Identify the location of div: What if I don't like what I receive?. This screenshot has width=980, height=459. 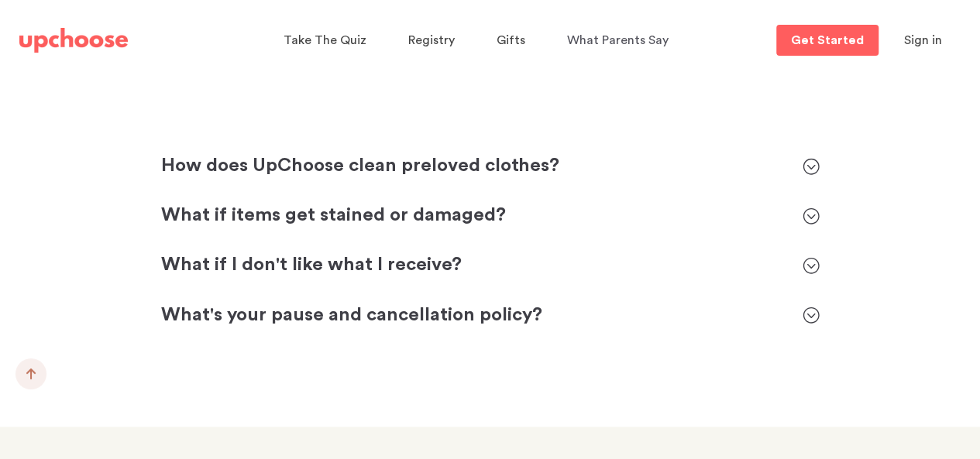
(490, 265).